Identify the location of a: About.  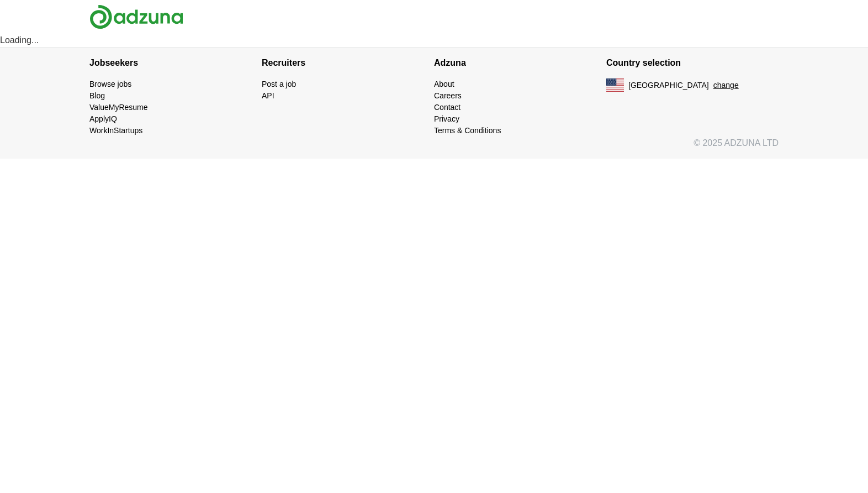
(444, 84).